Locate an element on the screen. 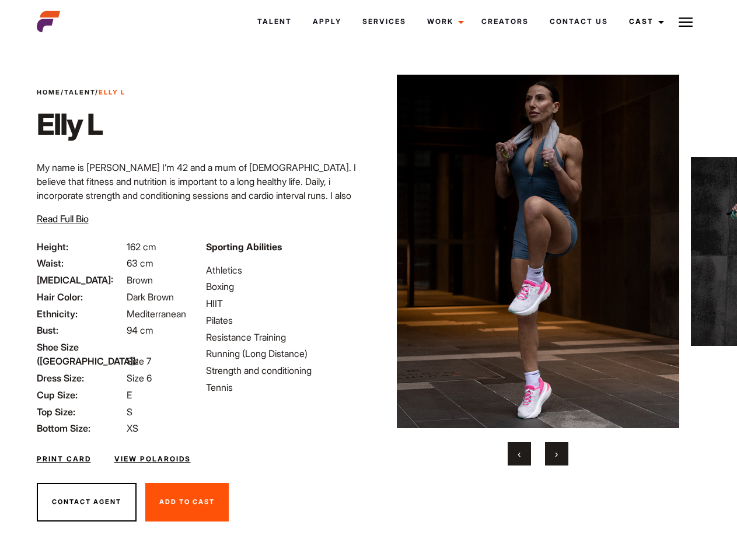  li: Tennis is located at coordinates (284, 387).